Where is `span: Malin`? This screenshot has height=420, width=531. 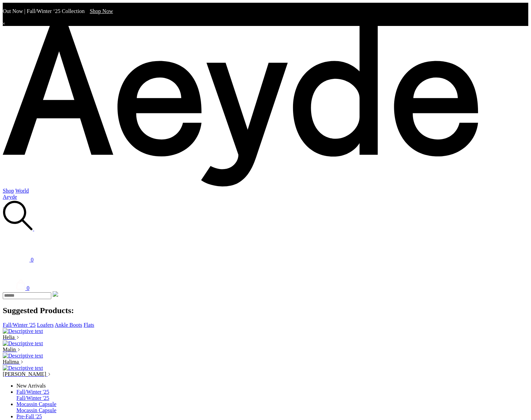 span: Malin is located at coordinates (9, 349).